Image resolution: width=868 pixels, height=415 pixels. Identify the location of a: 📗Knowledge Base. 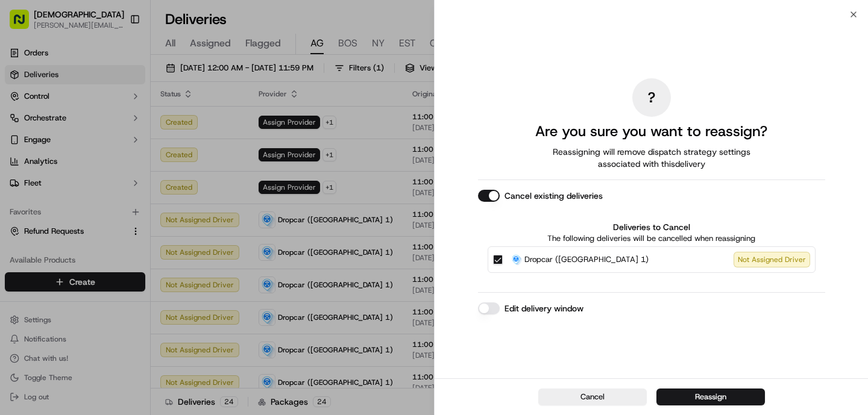
(52, 181).